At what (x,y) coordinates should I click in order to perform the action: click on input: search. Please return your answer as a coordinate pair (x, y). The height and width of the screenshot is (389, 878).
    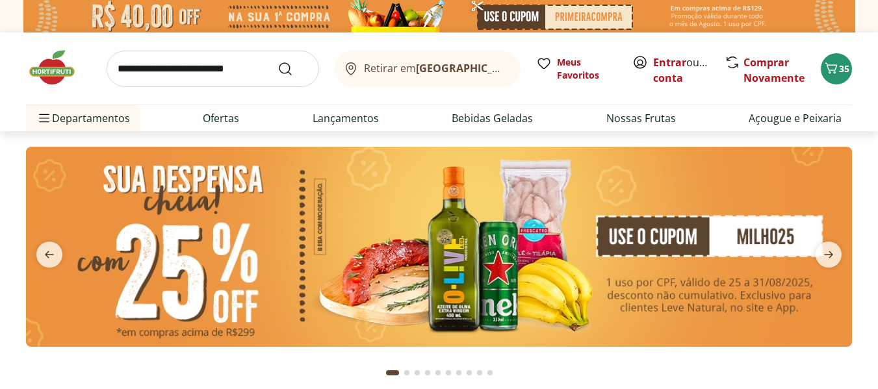
    Looking at the image, I should click on (212, 69).